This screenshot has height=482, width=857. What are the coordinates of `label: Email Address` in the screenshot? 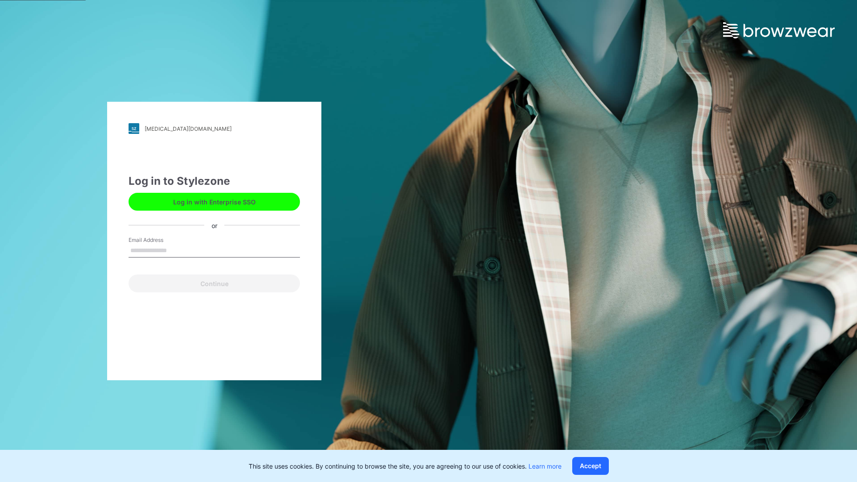 It's located at (160, 240).